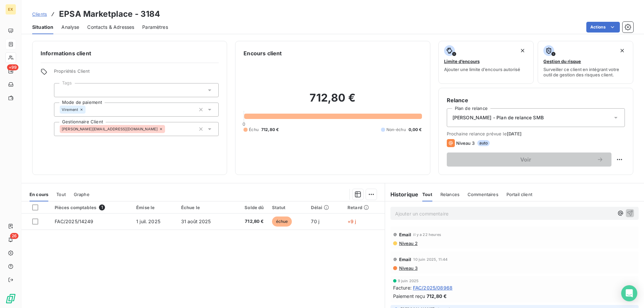 The height and width of the screenshot is (308, 644). What do you see at coordinates (519, 194) in the screenshot?
I see `span: Portail client` at bounding box center [519, 194].